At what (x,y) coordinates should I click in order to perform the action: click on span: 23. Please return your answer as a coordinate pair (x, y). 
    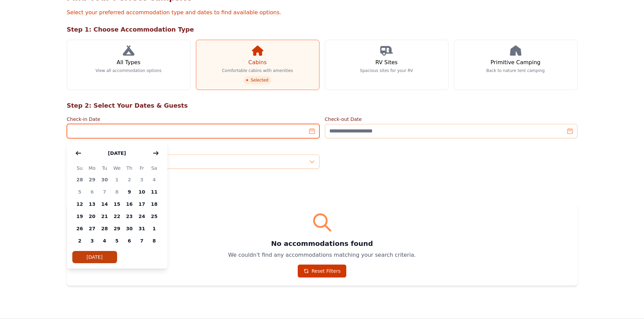
    Looking at the image, I should click on (129, 217).